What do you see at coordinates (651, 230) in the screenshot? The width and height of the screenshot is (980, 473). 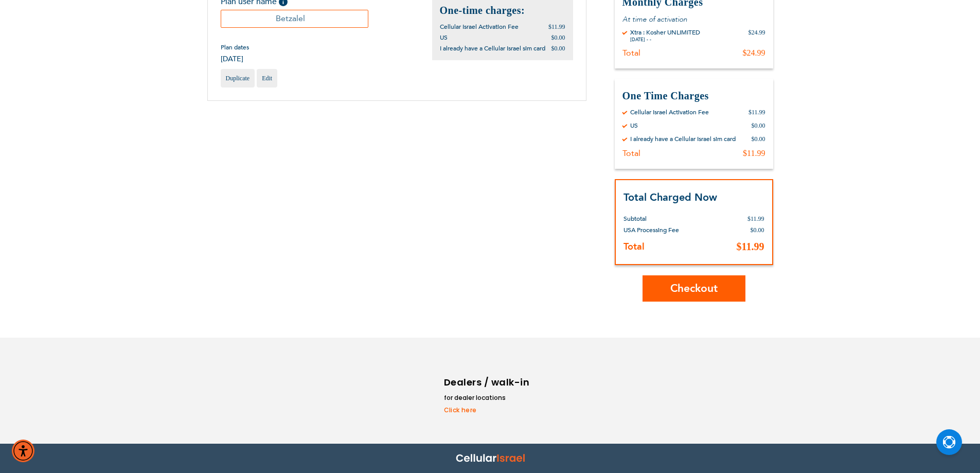 I see `span: USA Processing Fee` at bounding box center [651, 230].